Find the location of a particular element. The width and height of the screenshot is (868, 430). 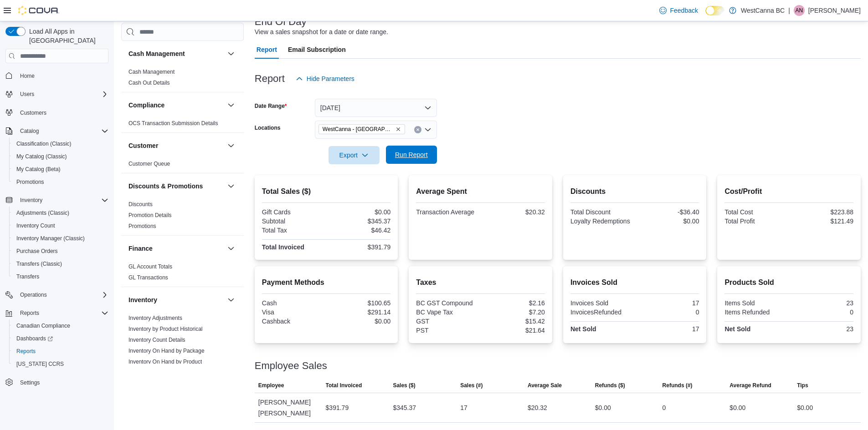

span: Average Refund is located at coordinates (751, 385).